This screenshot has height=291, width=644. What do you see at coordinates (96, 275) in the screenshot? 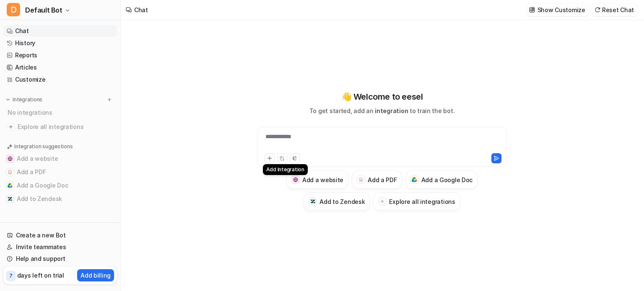
I see `button: Add billing` at bounding box center [96, 275].